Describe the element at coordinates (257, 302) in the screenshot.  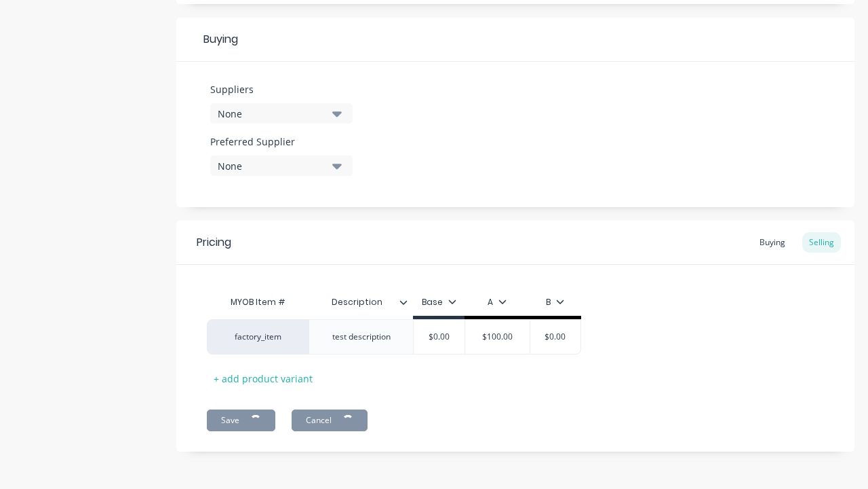
I see `div: MYOB Item #` at that location.